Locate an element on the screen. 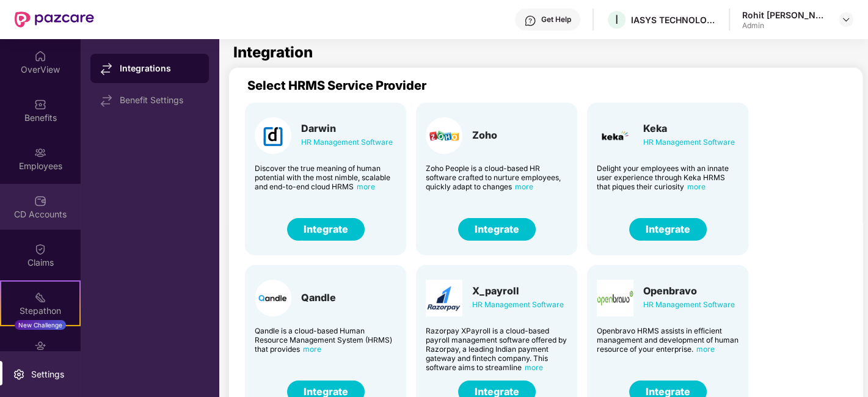 The image size is (868, 397). div: Settings is located at coordinates (48, 374).